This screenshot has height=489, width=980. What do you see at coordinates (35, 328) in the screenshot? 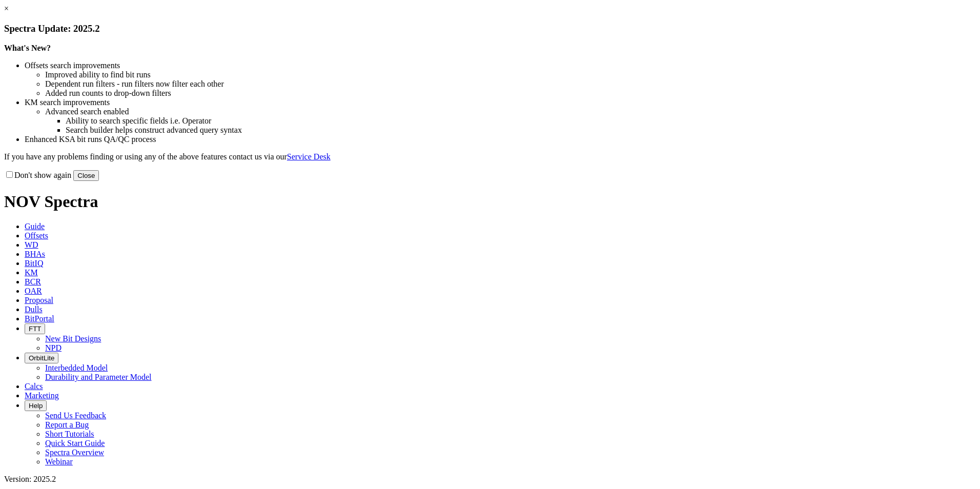
I see `span: FTT` at bounding box center [35, 328].